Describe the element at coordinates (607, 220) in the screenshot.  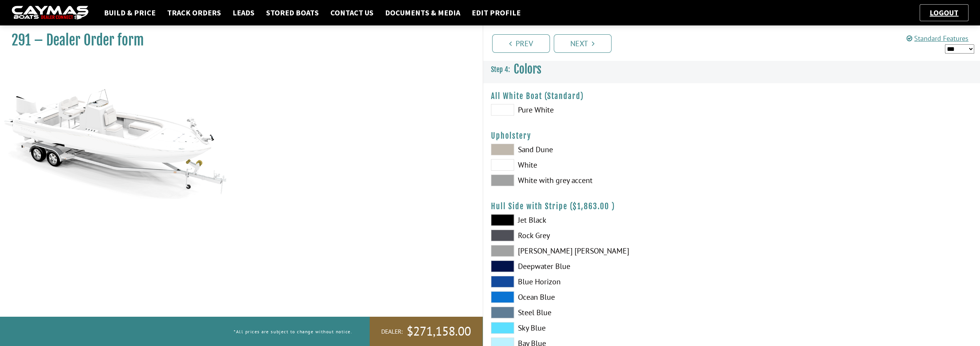
I see `label: Jet Black` at that location.